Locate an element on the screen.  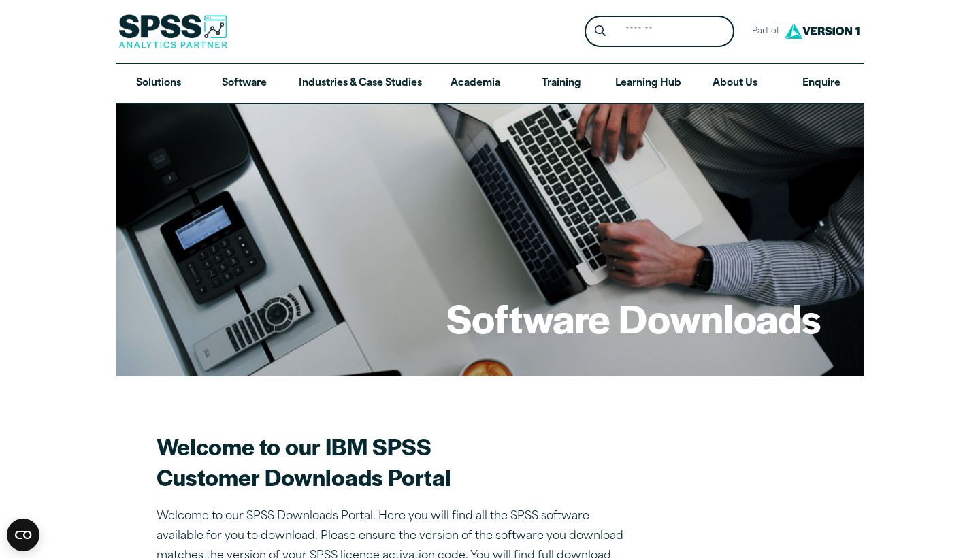
a: Solutions is located at coordinates (158, 83).